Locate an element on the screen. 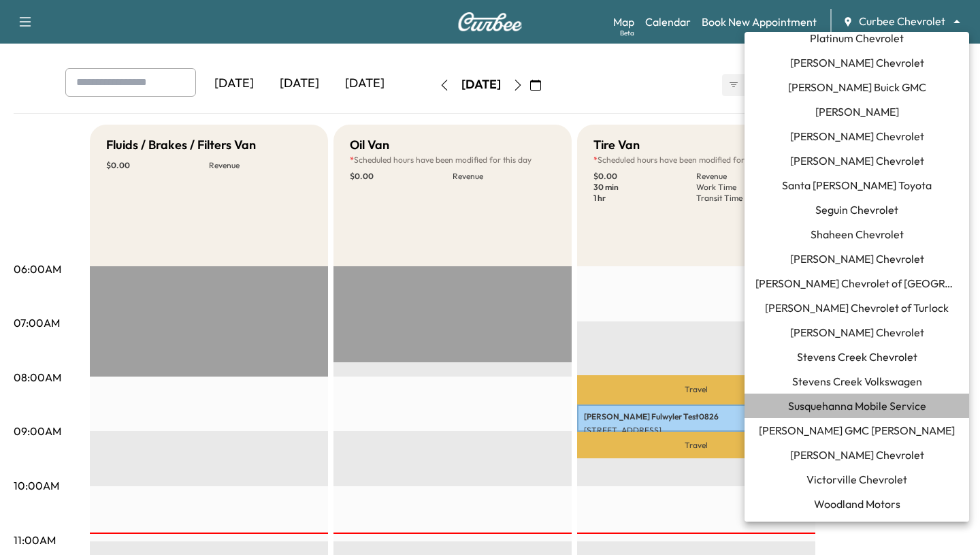 The image size is (980, 555). span: Woodland Motors is located at coordinates (857, 504).